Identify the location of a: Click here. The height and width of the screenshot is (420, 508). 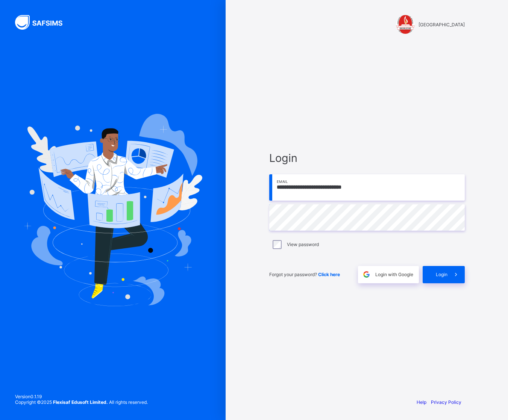
(329, 274).